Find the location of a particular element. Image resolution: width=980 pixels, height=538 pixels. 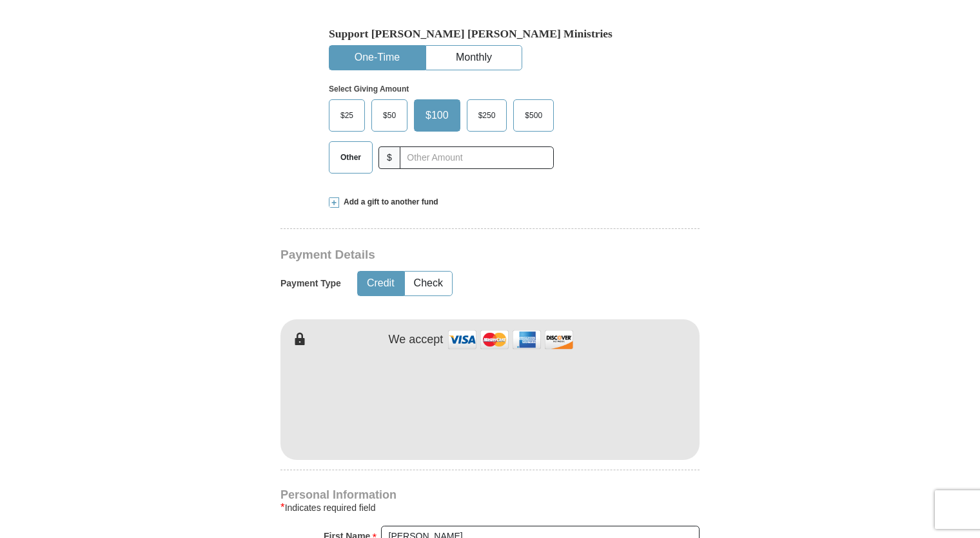

h4: Personal Information is located at coordinates (490, 494).